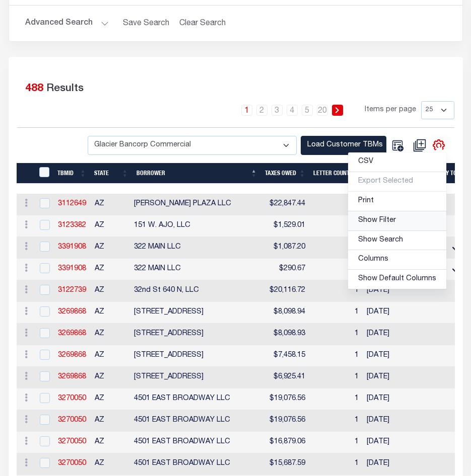 The image size is (471, 476). What do you see at coordinates (397, 162) in the screenshot?
I see `a: CSV` at bounding box center [397, 162].